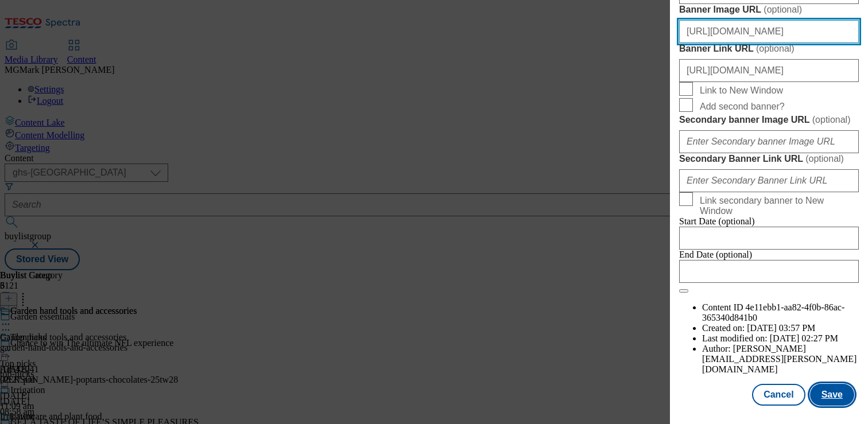 Image resolution: width=868 pixels, height=424 pixels. Describe the element at coordinates (769, 71) in the screenshot. I see `input: Enter Banner Link URL` at that location.